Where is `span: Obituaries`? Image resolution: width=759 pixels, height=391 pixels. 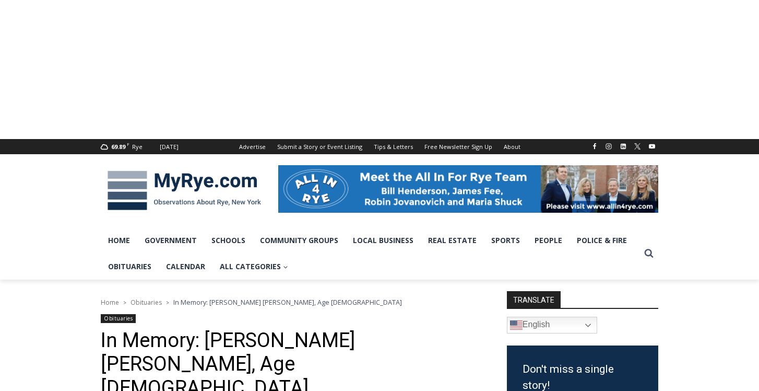
span: Obituaries is located at coordinates (146, 302).